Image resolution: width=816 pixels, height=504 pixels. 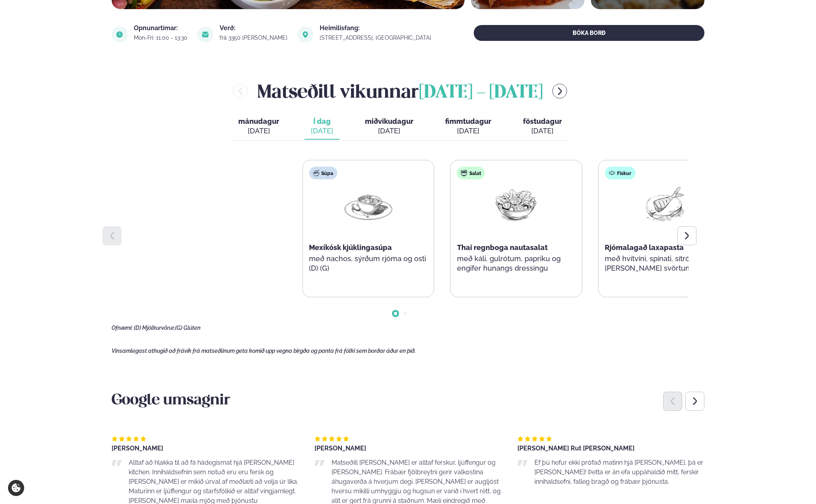 I want to click on span: Ofnæmi:, so click(x=122, y=328).